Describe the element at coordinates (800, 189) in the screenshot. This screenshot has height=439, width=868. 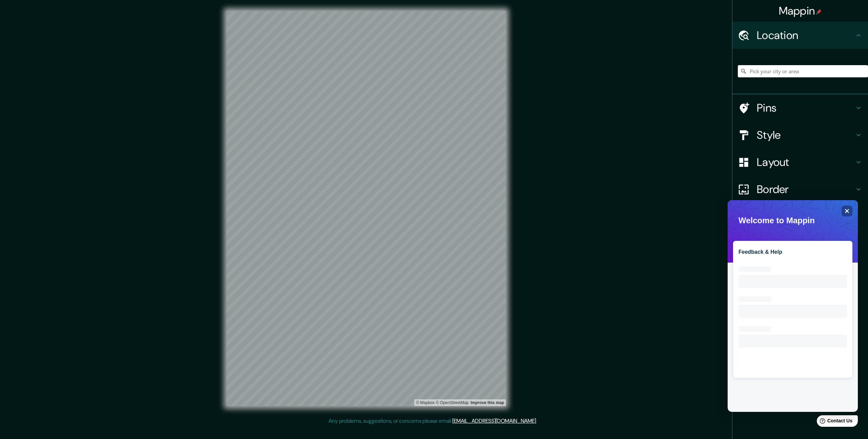
I see `div: Border` at that location.